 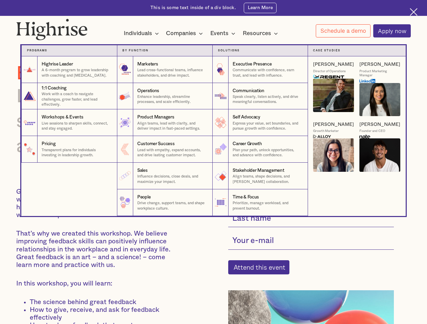 I want to click on p: Work with a coach to navigate challenges, grow faster, and lead effectively., so click(x=76, y=99).